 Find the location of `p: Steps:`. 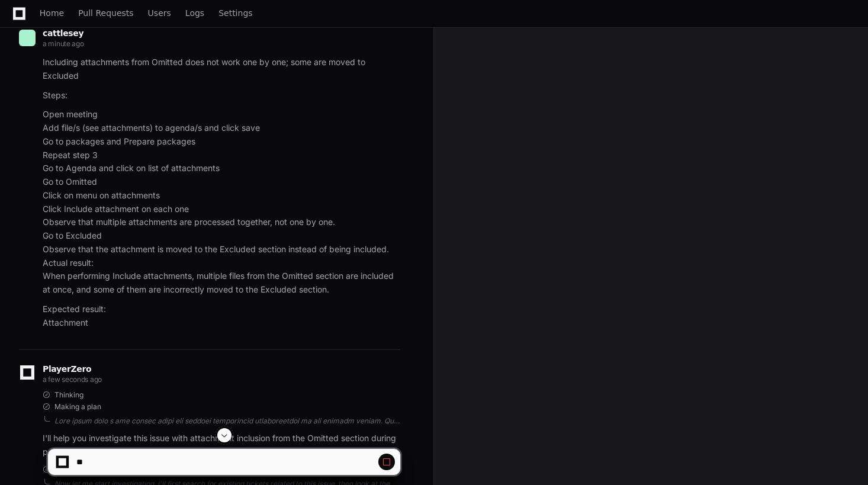

p: Steps: is located at coordinates (222, 96).